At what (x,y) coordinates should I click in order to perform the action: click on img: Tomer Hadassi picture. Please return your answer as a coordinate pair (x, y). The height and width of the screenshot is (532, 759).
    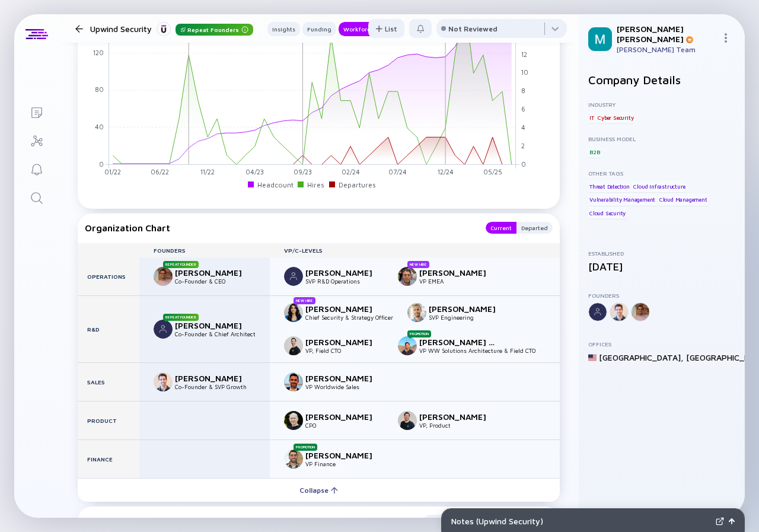
    Looking at the image, I should click on (294, 346).